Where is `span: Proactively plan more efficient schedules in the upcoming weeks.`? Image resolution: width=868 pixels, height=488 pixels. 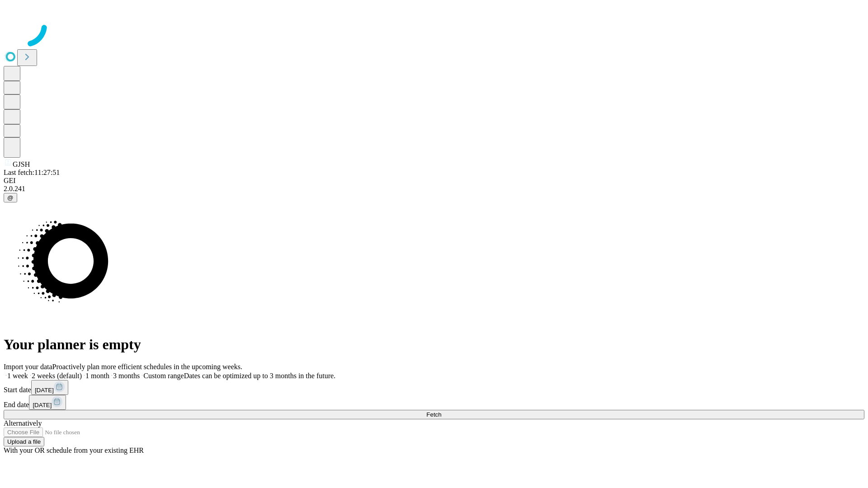 span: Proactively plan more efficient schedules in the upcoming weeks. is located at coordinates (148, 367).